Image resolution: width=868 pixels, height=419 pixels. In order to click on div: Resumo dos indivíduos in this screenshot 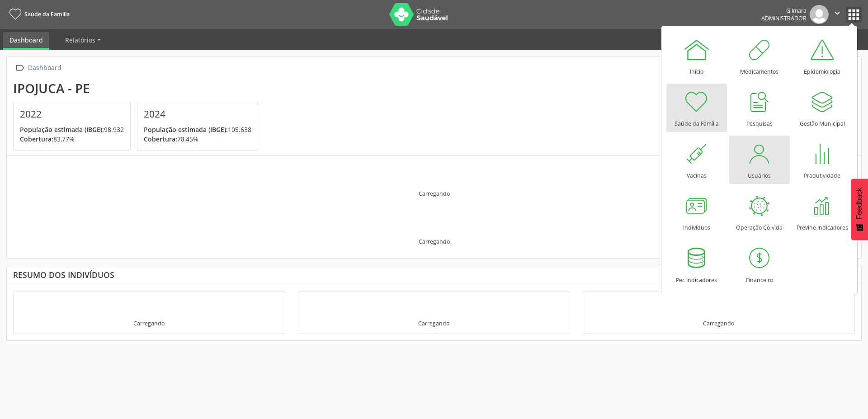, I will do `click(434, 275)`.